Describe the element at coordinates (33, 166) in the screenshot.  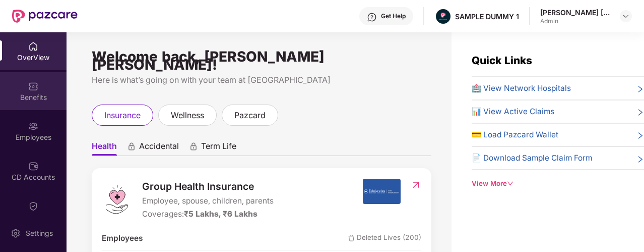
I see `img: svg+xml;base64,PHN2ZyBpZD0iQ0RfQWNjb3VudHMiIGRhdGEtbmFtZT0iQ0QgQWNjb3VudHMiIHhtbG5zPSJodHRwOi8vd3...` at that location.